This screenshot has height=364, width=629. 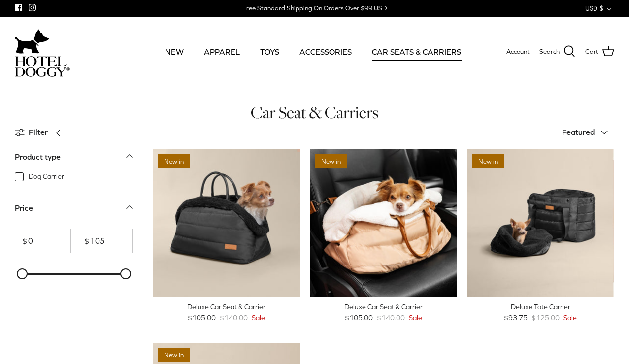 I want to click on a: APPAREL, so click(x=221, y=52).